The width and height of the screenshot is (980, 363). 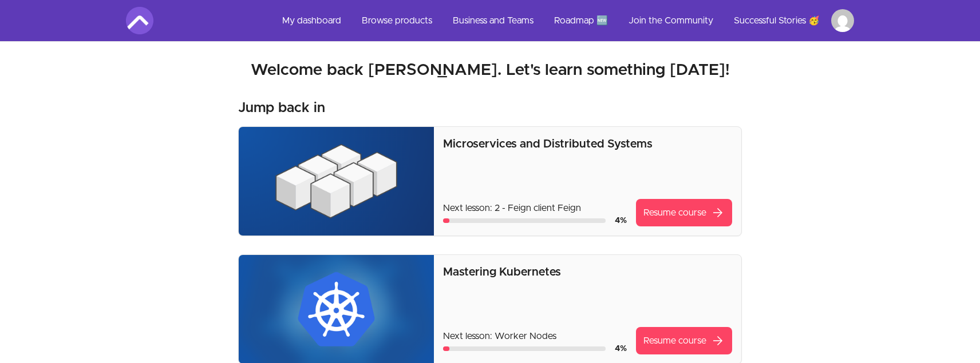 I want to click on a: My dashboard, so click(x=311, y=21).